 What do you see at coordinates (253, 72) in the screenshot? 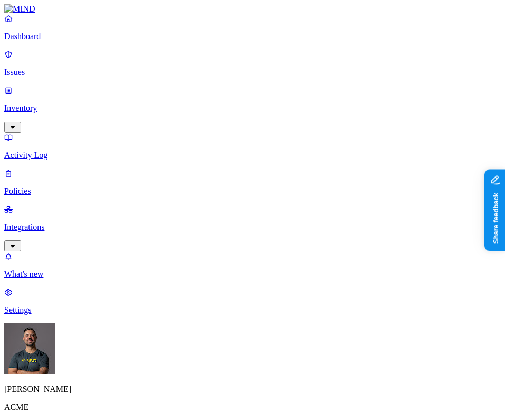
I see `p: Issues` at bounding box center [253, 72].